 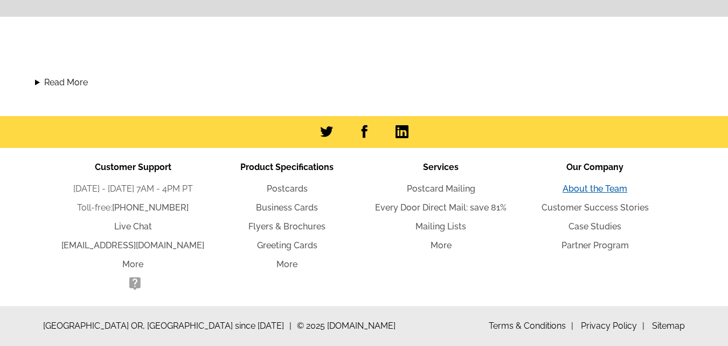 I want to click on a: Every Door Direct Mail: save 81%, so click(x=441, y=207).